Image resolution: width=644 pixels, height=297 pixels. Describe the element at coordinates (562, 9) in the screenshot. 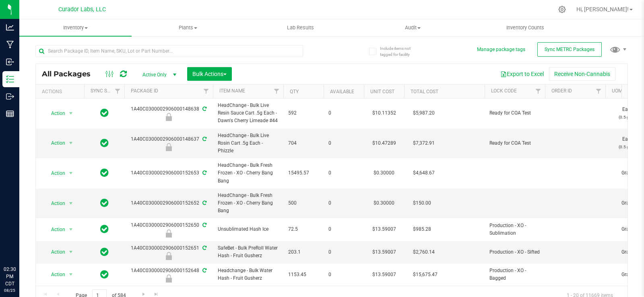

I see `div: Manage settings` at that location.